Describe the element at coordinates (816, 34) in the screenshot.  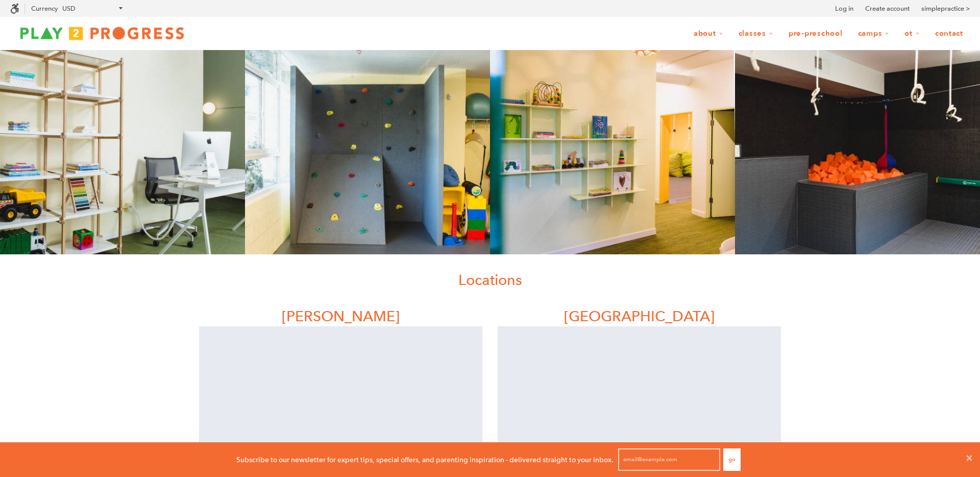
I see `a: Pre-Preschool` at that location.